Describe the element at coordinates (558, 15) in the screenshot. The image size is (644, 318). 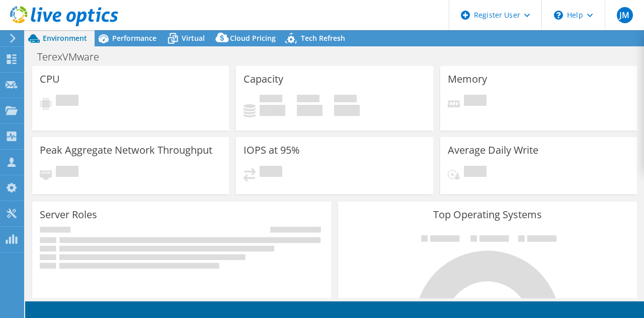
I see `svg: \n` at that location.